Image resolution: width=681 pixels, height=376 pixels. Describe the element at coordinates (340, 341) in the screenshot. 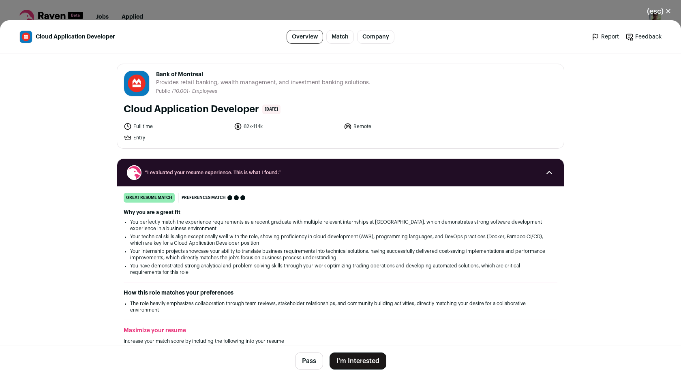

I see `p: Increase your match score by including the following into your resume` at that location.